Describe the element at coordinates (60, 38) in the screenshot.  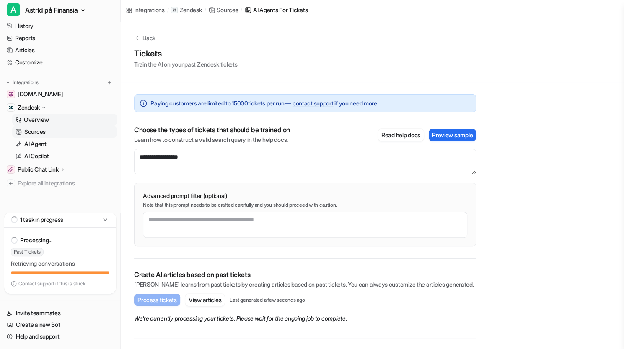
I see `a: Reports` at that location.